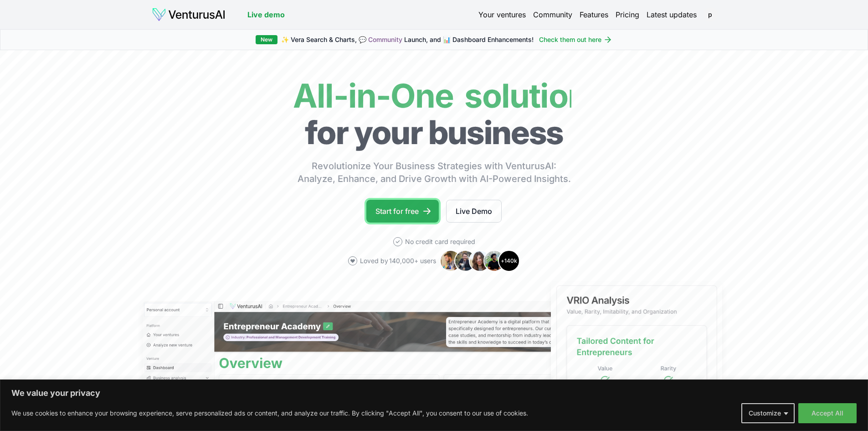 This screenshot has height=431, width=868. What do you see at coordinates (710, 14) in the screenshot?
I see `button: p` at bounding box center [710, 14].